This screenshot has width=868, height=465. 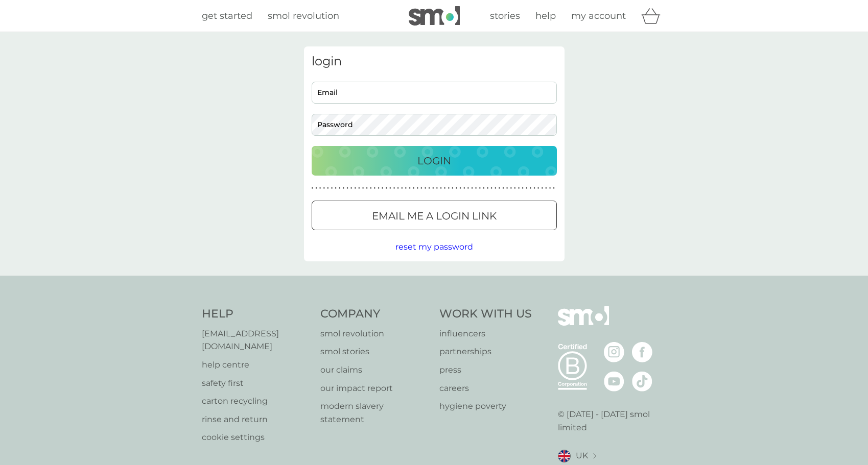 What do you see at coordinates (256, 437) in the screenshot?
I see `p: cookie settings` at bounding box center [256, 437].